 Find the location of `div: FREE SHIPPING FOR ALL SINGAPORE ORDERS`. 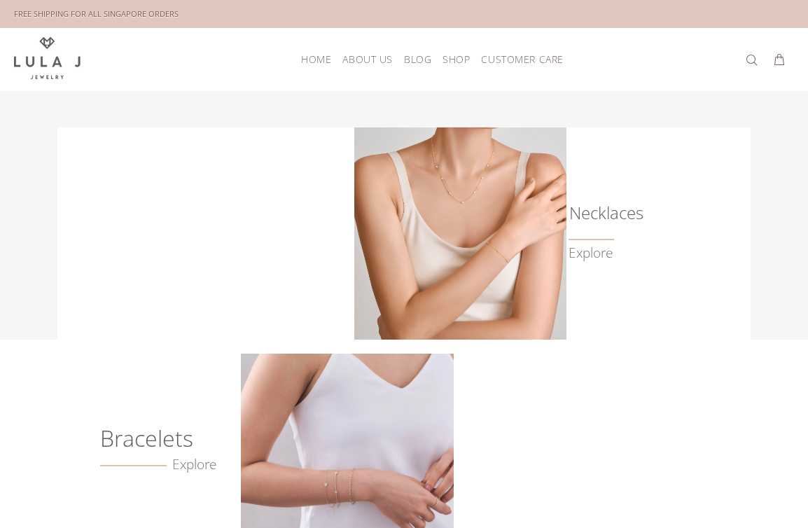

div: FREE SHIPPING FOR ALL SINGAPORE ORDERS is located at coordinates (96, 14).